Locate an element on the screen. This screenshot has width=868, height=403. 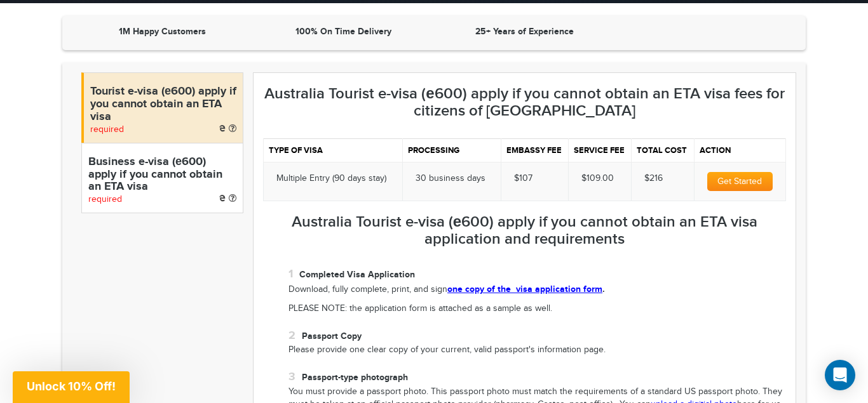
strong: 100% On Time Delivery is located at coordinates (343, 31).